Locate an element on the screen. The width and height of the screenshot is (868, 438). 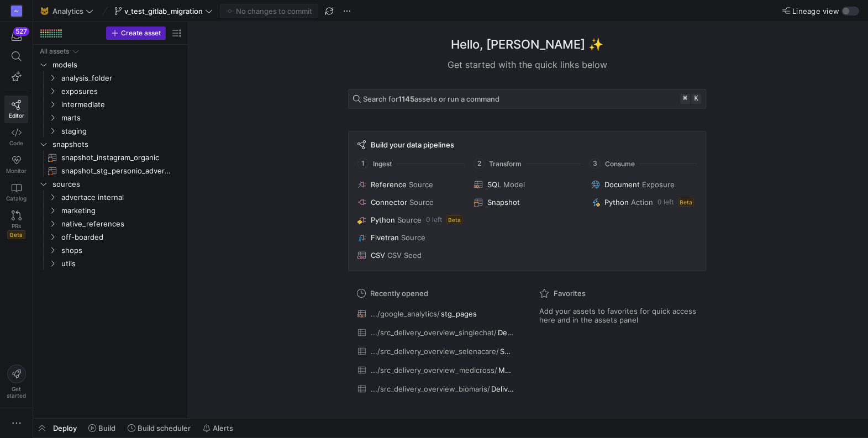
a: AV is located at coordinates (16, 11).